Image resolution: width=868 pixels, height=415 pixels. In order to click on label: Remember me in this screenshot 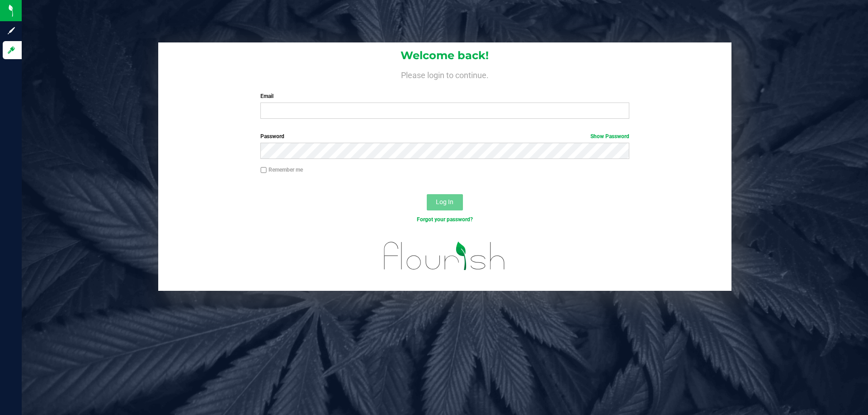, I will do `click(281, 170)`.